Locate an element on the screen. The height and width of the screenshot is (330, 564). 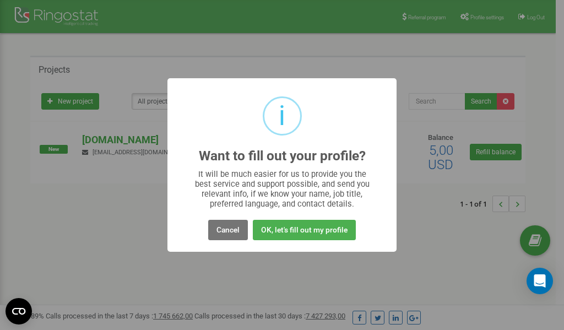
button: Open CMP widget is located at coordinates (19, 311).